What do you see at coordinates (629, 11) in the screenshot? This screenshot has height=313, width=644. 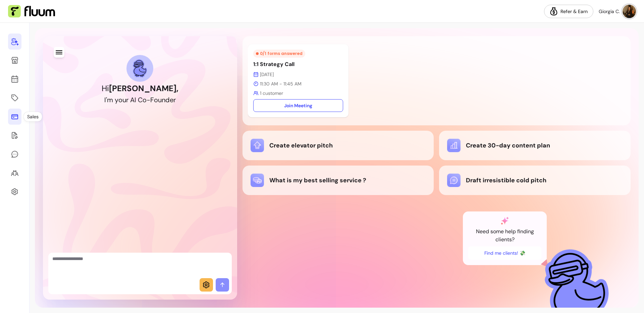 I see `img: avatar` at bounding box center [629, 11].